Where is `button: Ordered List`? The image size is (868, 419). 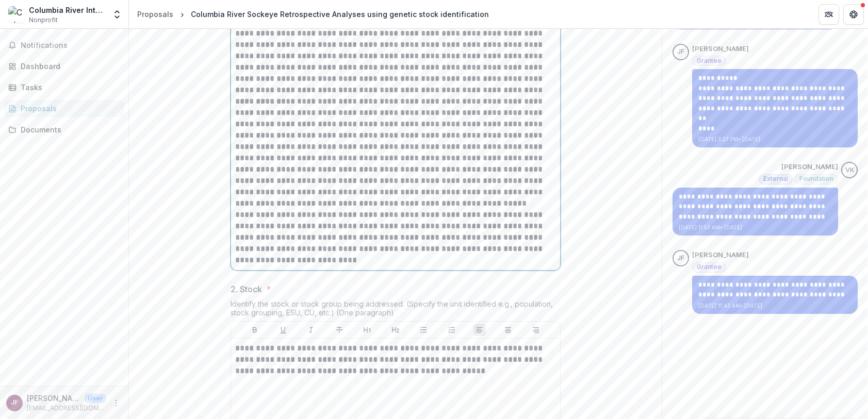 button: Ordered List is located at coordinates (452, 329).